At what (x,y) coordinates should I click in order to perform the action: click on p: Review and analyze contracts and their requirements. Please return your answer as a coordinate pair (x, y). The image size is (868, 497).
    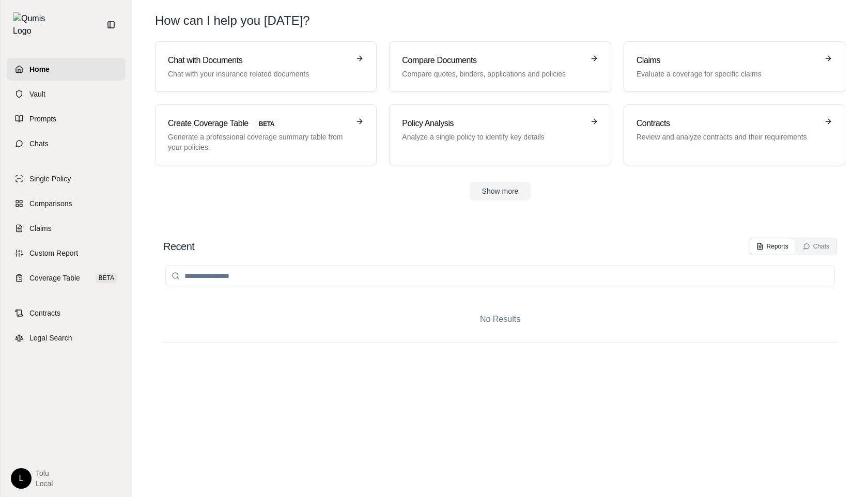
    Looking at the image, I should click on (726, 137).